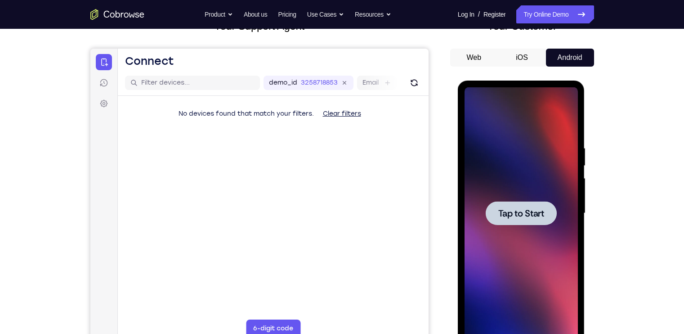  I want to click on button: Android, so click(570, 58).